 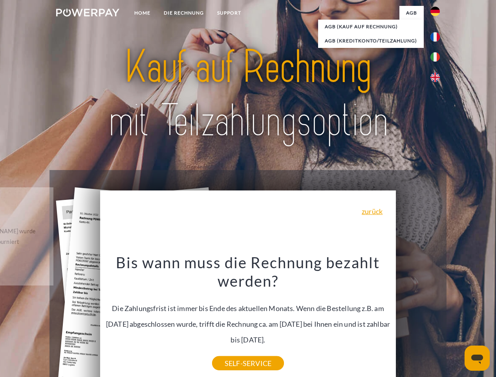 I want to click on img: title-powerpay_de.svg, so click(x=248, y=94).